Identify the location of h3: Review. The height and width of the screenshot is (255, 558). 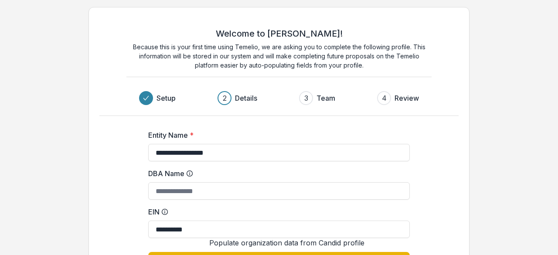
(407, 98).